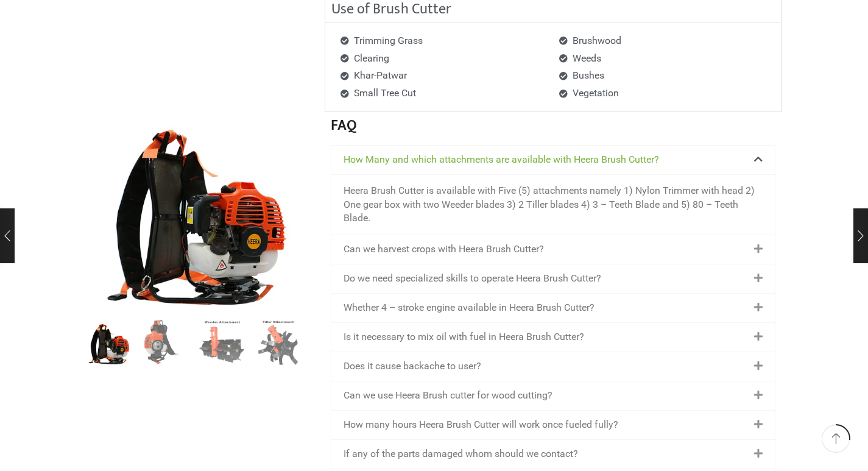  Describe the element at coordinates (554, 308) in the screenshot. I see `div: Whether 4 – stroke engine available in Heera Brush Cutter?` at that location.